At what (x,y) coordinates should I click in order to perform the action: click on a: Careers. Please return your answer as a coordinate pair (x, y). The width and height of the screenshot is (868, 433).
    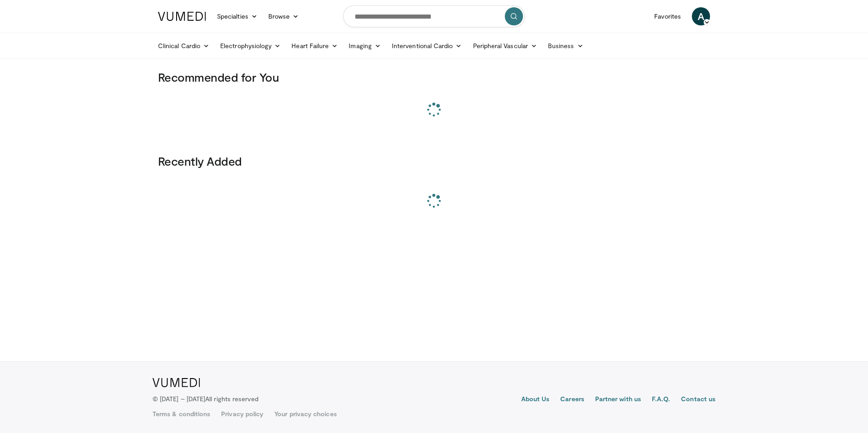
    Looking at the image, I should click on (572, 399).